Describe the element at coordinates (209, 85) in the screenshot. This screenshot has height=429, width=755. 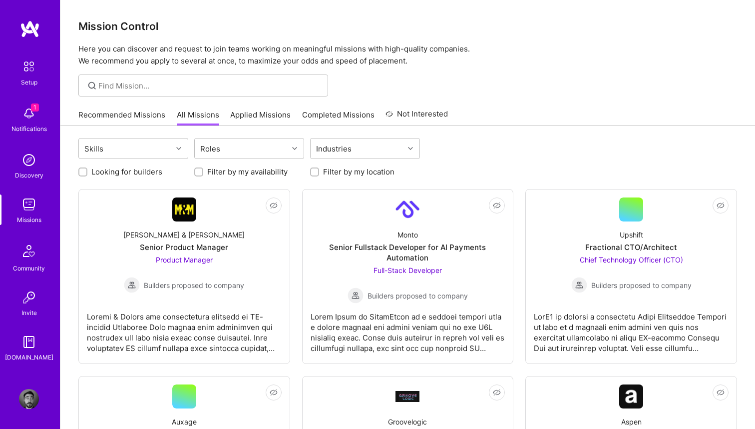
I see `input: Find Mission...` at that location.